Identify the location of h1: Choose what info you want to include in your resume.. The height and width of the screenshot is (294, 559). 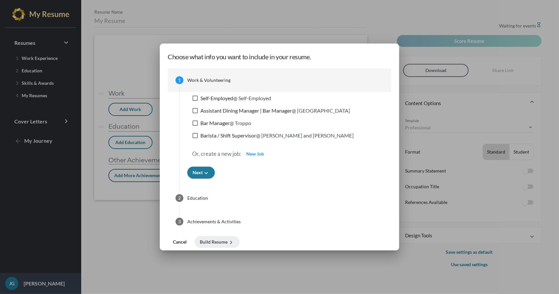
(279, 57).